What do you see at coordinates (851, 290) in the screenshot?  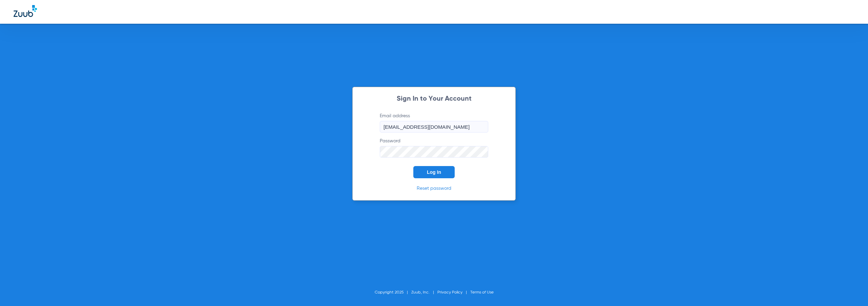 I see `div: Chat Widget` at bounding box center [851, 290].